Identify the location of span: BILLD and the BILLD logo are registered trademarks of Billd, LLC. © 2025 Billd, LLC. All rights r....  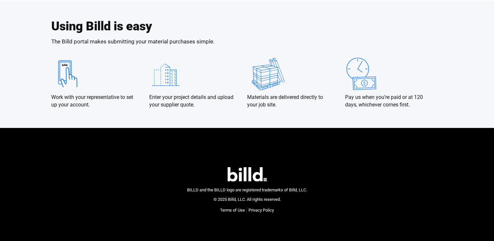
(247, 194).